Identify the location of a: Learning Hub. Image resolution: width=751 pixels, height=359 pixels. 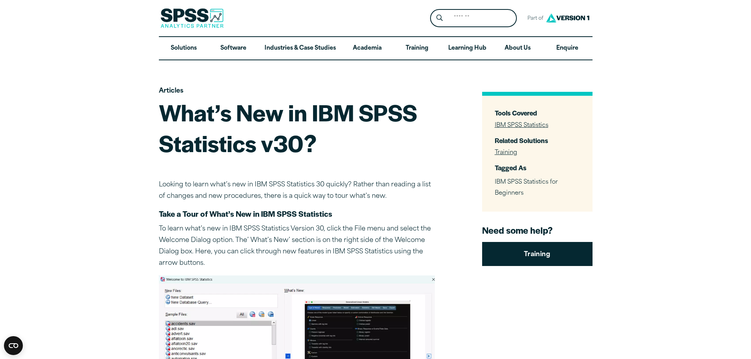
(467, 49).